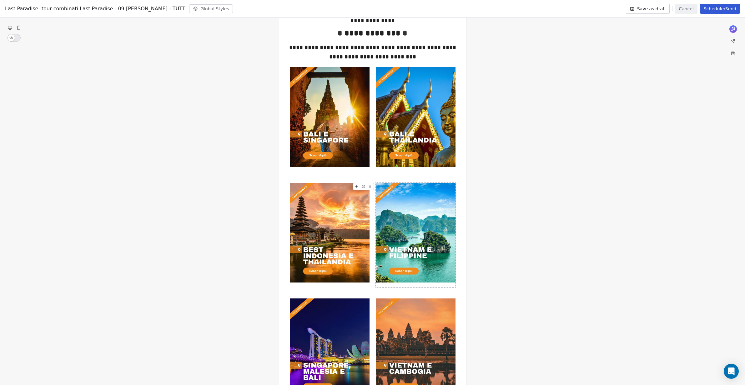 The height and width of the screenshot is (385, 745). I want to click on div: Open Intercom Messenger, so click(731, 371).